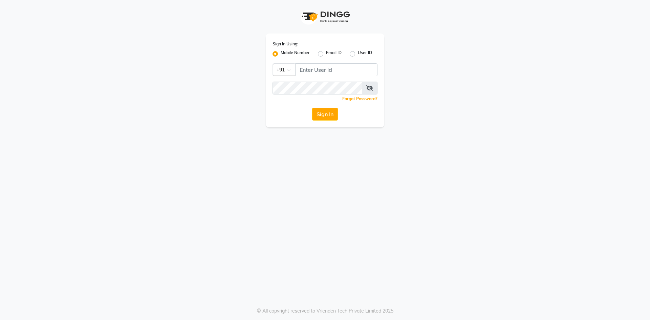 The height and width of the screenshot is (320, 650). I want to click on label: Email ID, so click(334, 54).